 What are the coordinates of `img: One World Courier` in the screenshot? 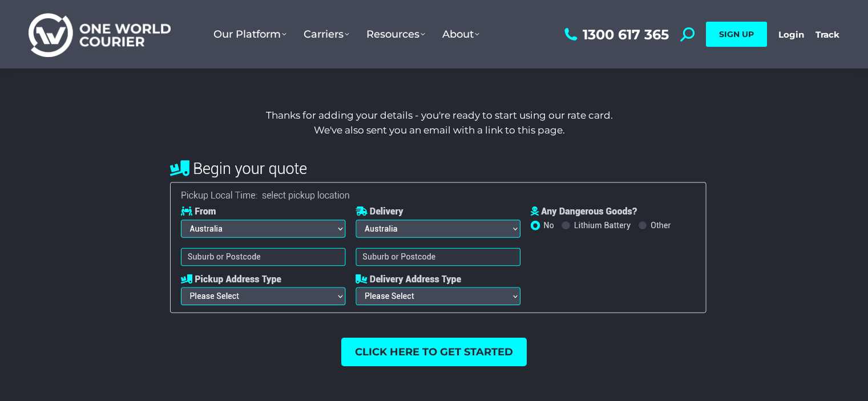 It's located at (100, 34).